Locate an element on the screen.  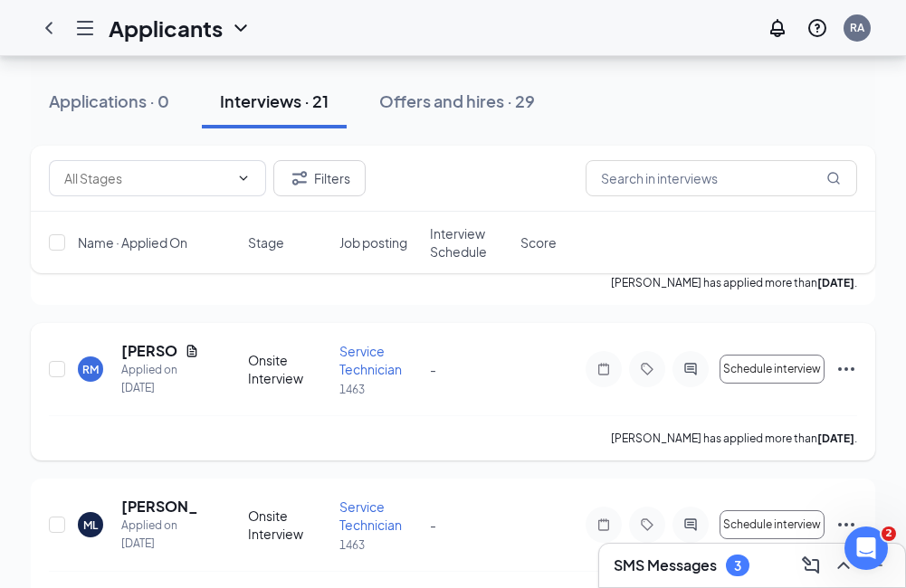
a: ChevronLeft is located at coordinates (49, 28).